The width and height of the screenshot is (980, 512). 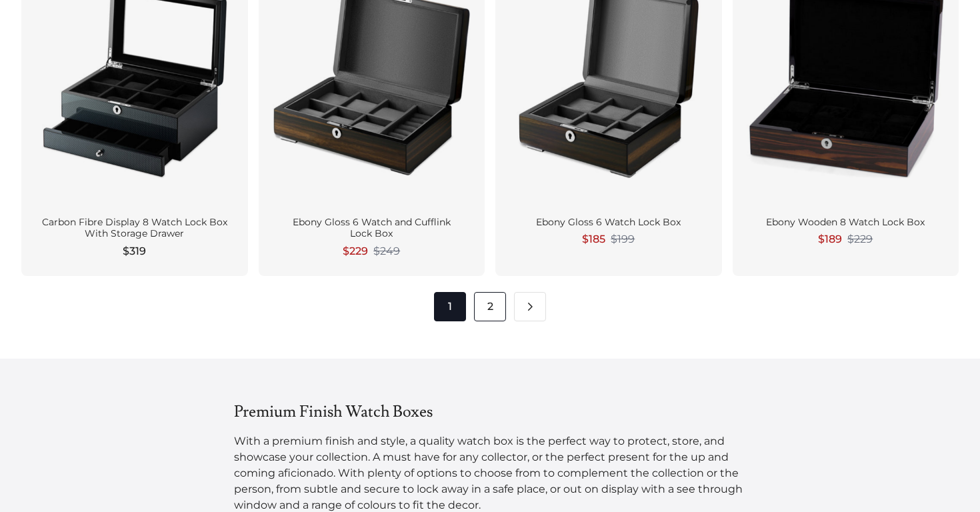 What do you see at coordinates (450, 306) in the screenshot?
I see `span: 1` at bounding box center [450, 306].